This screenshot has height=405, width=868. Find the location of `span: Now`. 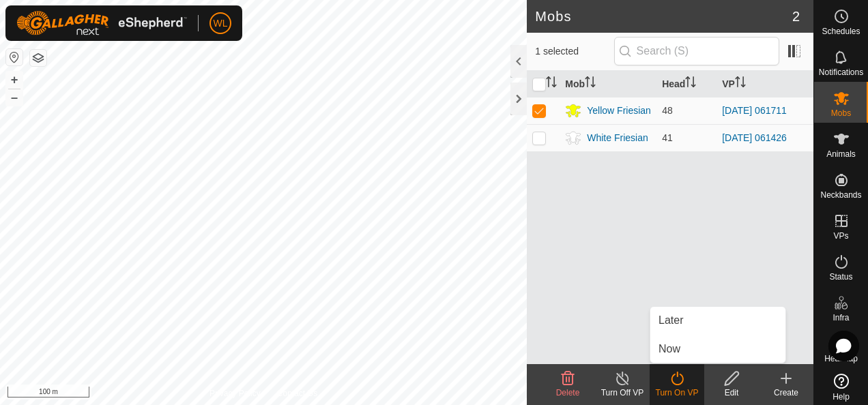

span: Now is located at coordinates (669, 349).